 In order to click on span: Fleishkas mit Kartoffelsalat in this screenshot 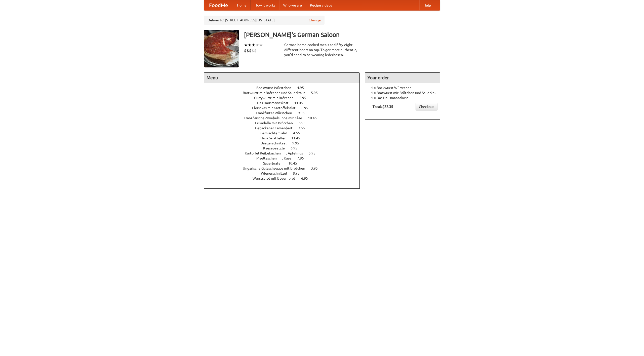, I will do `click(276, 108)`.